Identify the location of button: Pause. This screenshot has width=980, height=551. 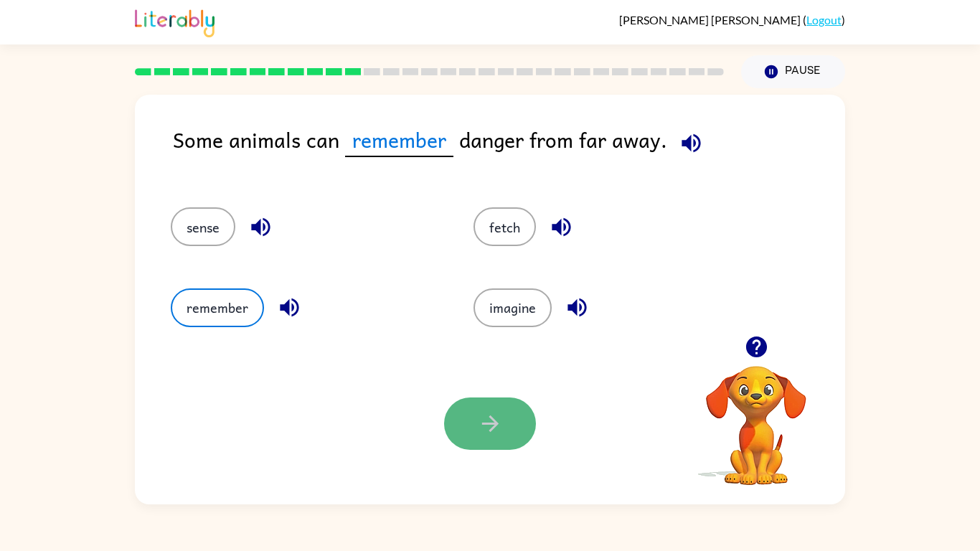
(792, 72).